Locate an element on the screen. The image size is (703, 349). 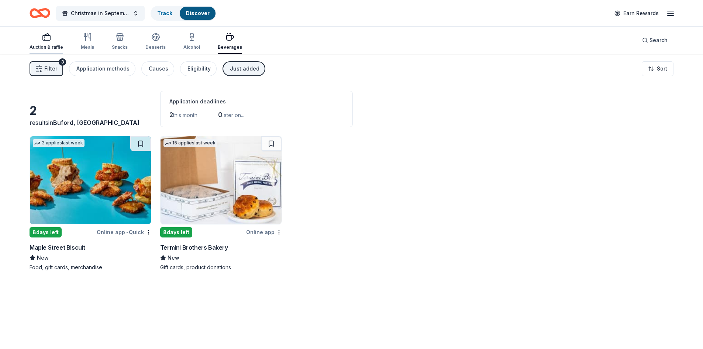
button: Auction & raffle is located at coordinates (46, 42).